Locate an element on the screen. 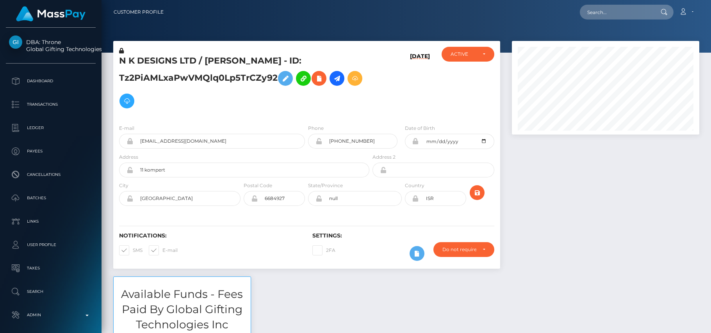 The image size is (711, 333). label: Address is located at coordinates (128, 157).